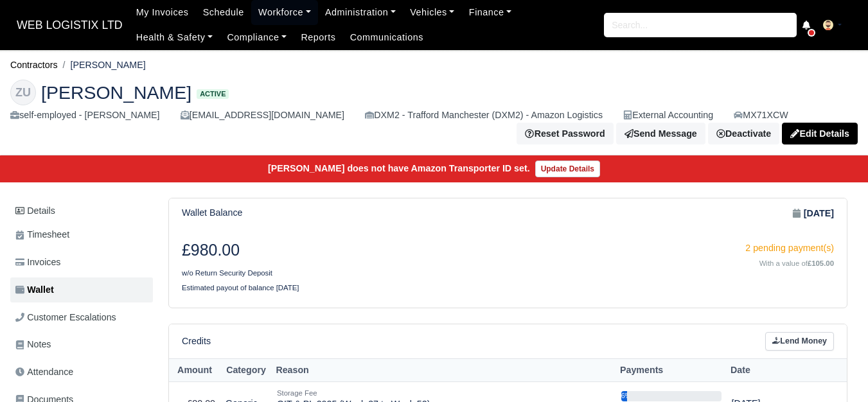 This screenshot has width=868, height=402. What do you see at coordinates (444, 370) in the screenshot?
I see `th: Reason` at bounding box center [444, 370].